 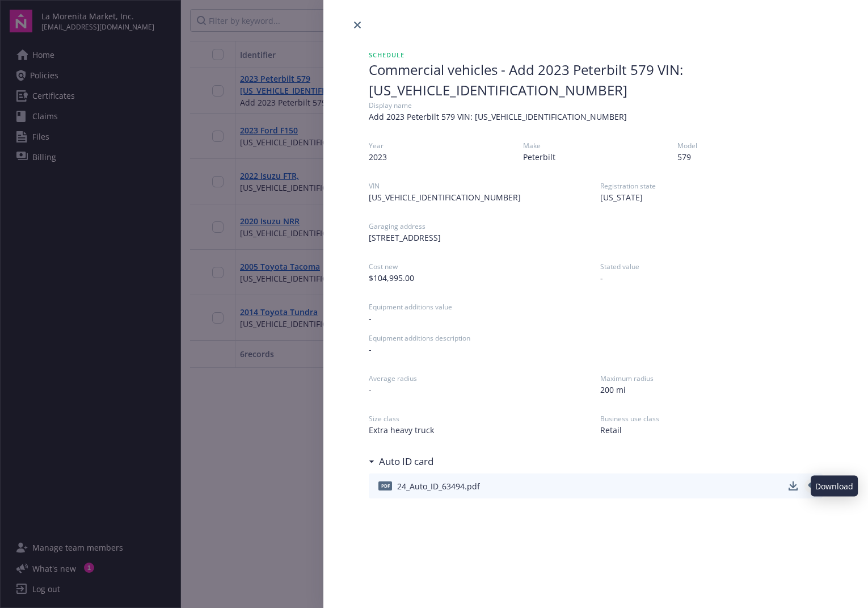 What do you see at coordinates (596, 226) in the screenshot?
I see `span: Garaging address` at bounding box center [596, 226].